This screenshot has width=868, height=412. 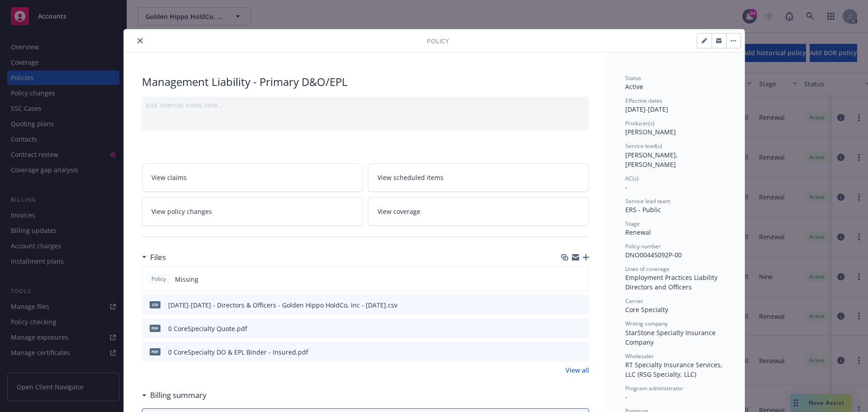 What do you see at coordinates (182, 211) in the screenshot?
I see `span: View policy changes` at bounding box center [182, 211].